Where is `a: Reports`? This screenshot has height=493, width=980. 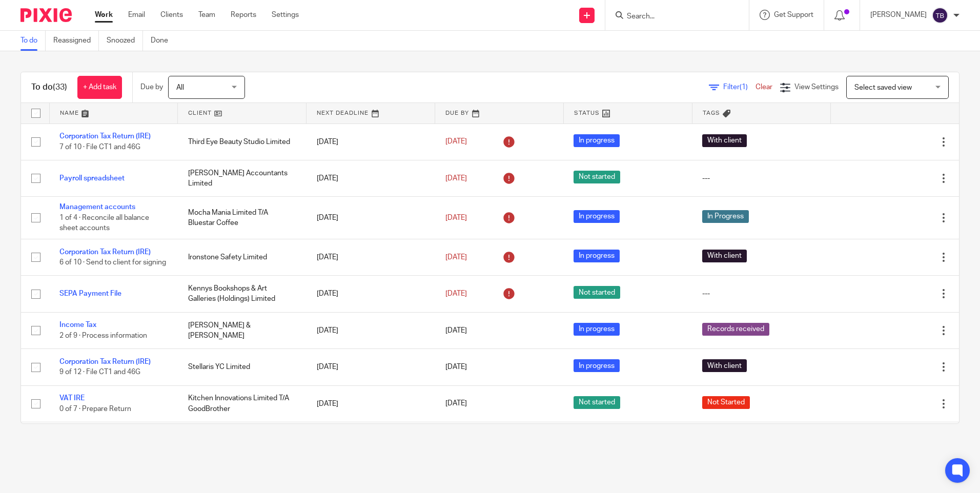 a: Reports is located at coordinates (243, 15).